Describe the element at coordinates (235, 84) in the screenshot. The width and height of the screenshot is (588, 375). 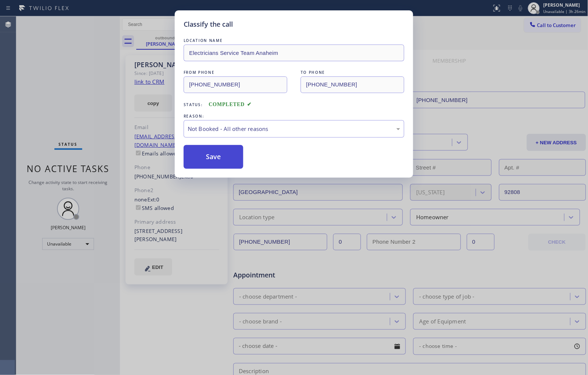
I see `input: From phone` at that location.